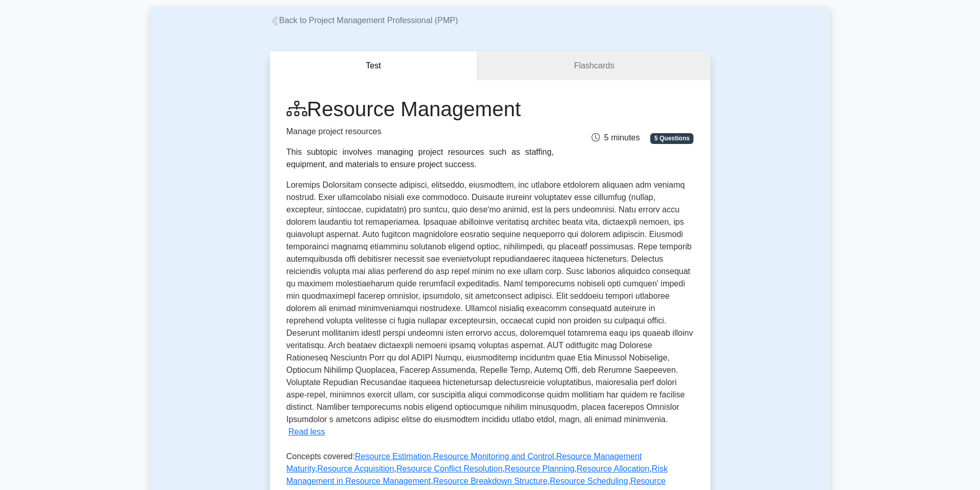 The image size is (980, 490). What do you see at coordinates (420, 132) in the screenshot?
I see `p: Manage project resources` at bounding box center [420, 132].